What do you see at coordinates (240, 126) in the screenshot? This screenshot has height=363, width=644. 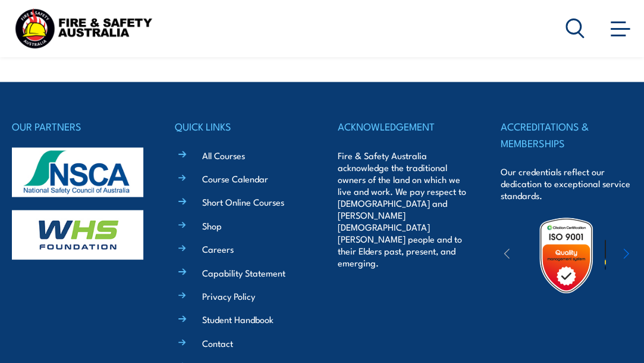 I see `h4: QUICK LINKS` at bounding box center [240, 126].